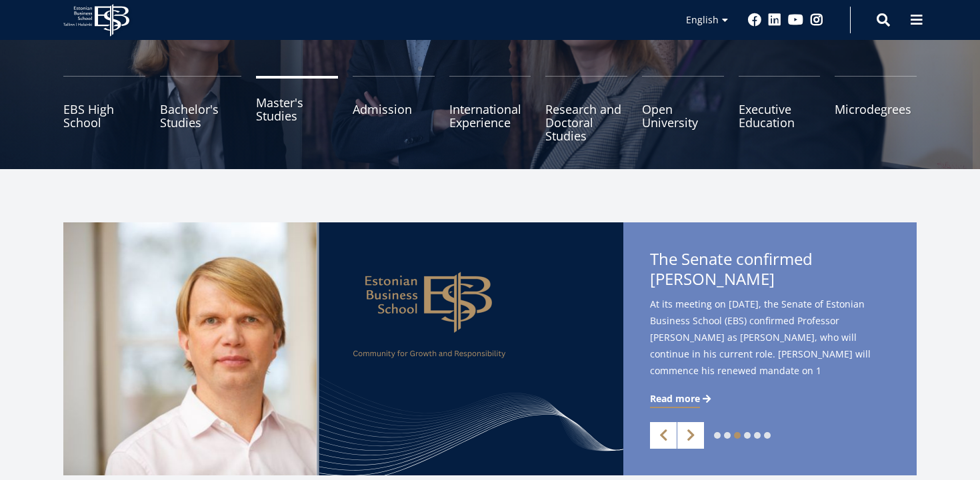  Describe the element at coordinates (681, 399) in the screenshot. I see `a: Read more` at that location.